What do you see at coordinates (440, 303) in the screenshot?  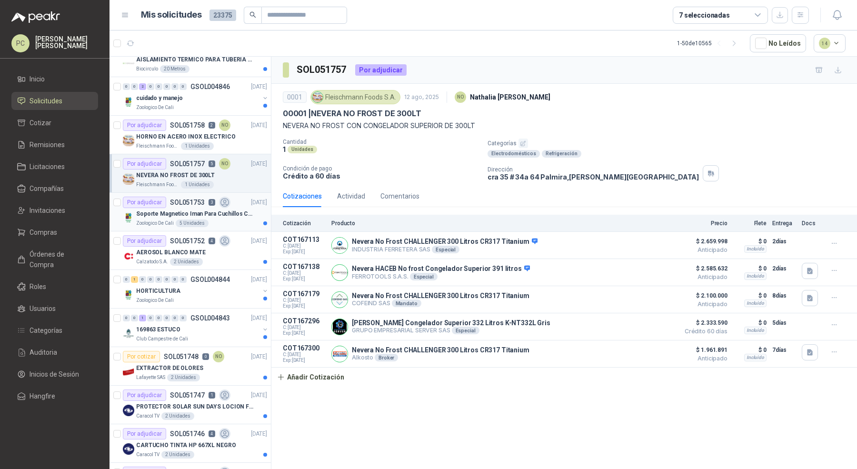 I see `p: COFEIND SAS` at bounding box center [440, 303].